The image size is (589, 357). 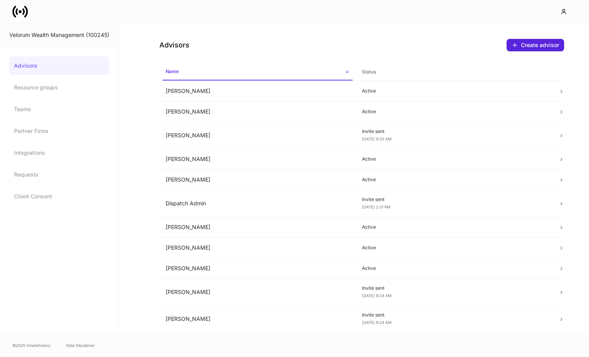 What do you see at coordinates (59, 66) in the screenshot?
I see `a: Advisors` at bounding box center [59, 66].